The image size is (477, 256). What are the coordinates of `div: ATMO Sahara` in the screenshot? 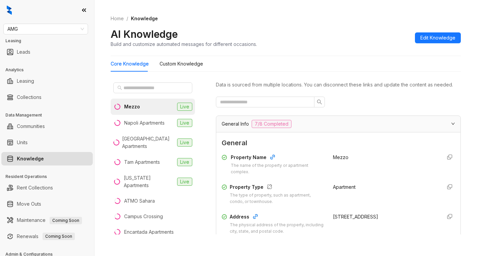 It's located at (139, 201).